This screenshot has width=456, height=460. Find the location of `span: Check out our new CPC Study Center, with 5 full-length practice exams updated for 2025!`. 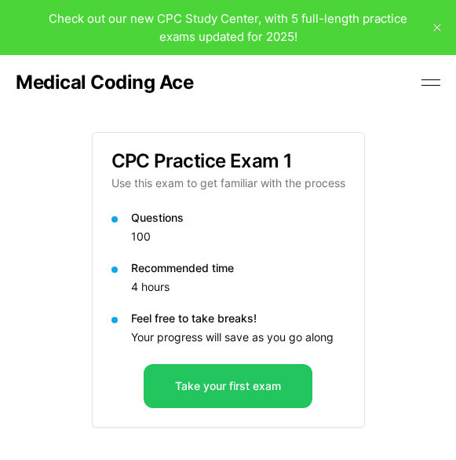

span: Check out our new CPC Study Center, with 5 full-length practice exams updated for 2025! is located at coordinates (228, 27).